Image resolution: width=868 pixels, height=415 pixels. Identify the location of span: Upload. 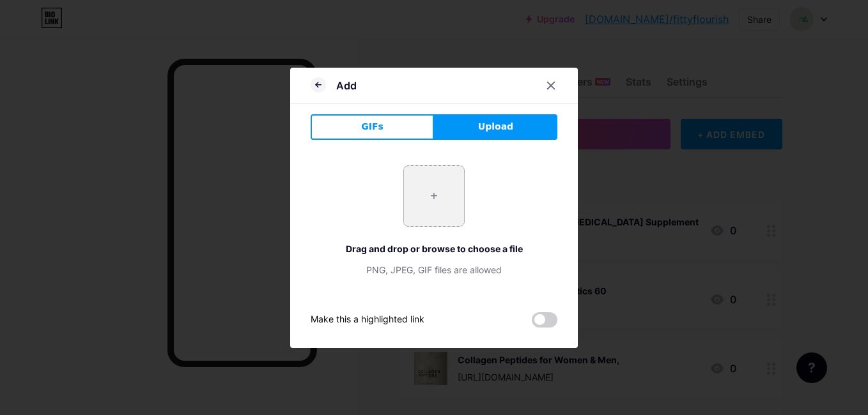
(496, 127).